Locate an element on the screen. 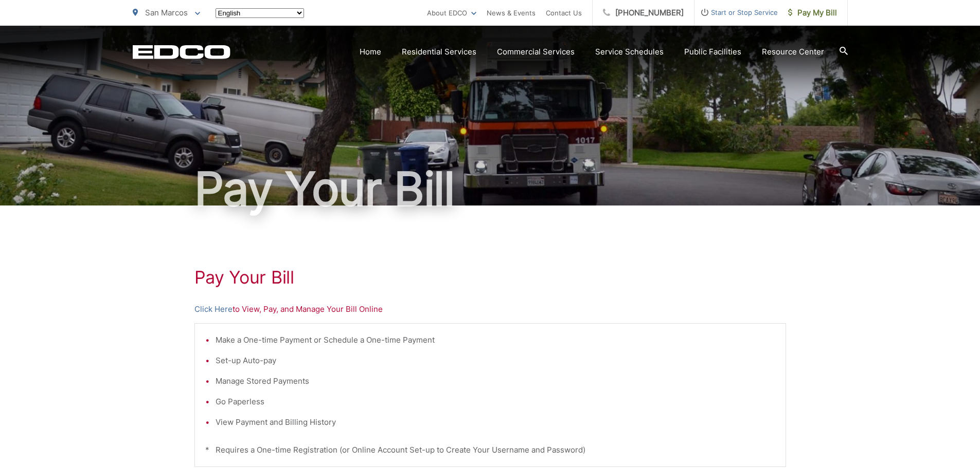  a: Service Schedules is located at coordinates (629, 52).